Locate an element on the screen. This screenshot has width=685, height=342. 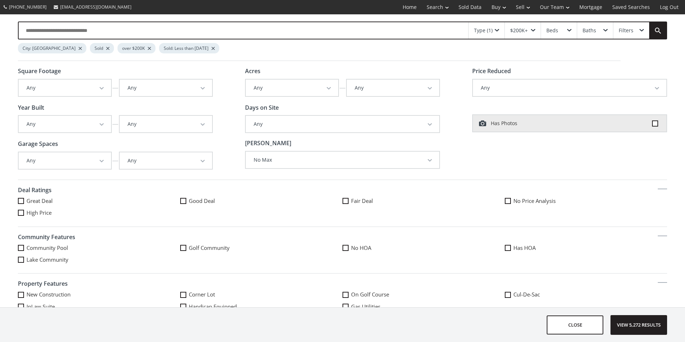
label: InLaw Suite is located at coordinates (99, 307).